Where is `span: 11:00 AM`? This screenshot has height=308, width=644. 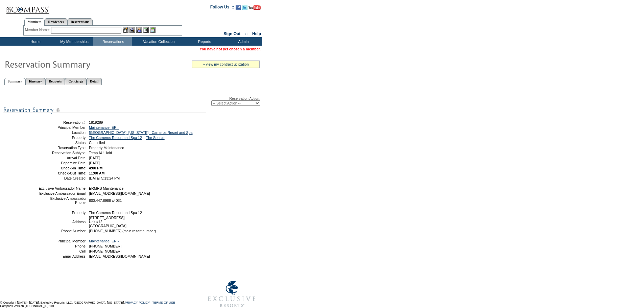
span: 11:00 AM is located at coordinates (96, 173).